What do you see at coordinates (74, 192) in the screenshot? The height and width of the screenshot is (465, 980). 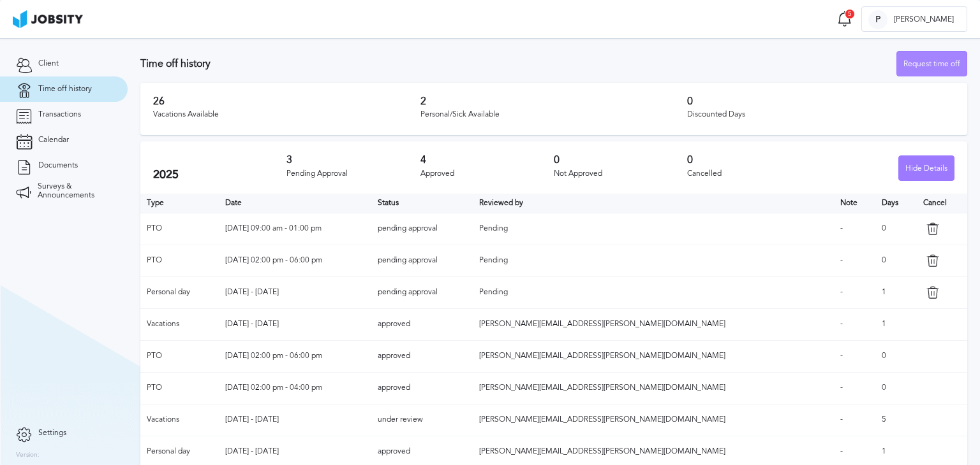 I see `span: Surveys & Announcements` at bounding box center [74, 192].